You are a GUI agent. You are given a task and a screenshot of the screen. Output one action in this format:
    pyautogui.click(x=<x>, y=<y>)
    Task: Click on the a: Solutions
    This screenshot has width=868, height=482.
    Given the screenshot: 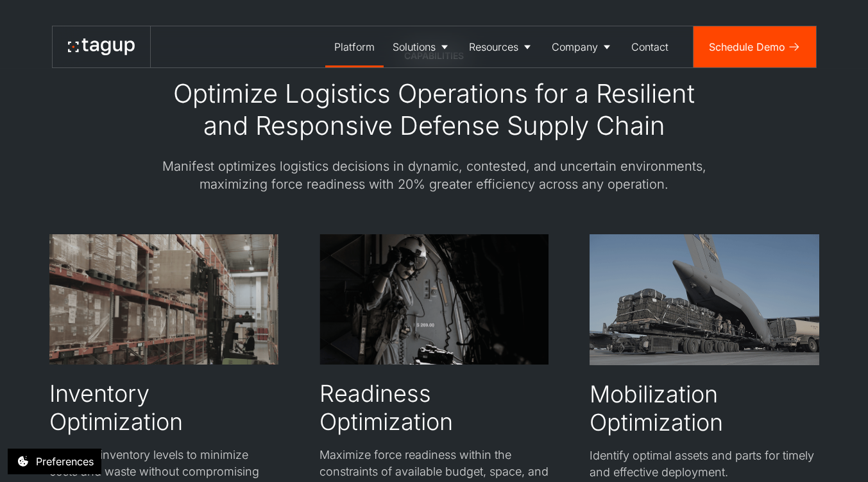 What is the action you would take?
    pyautogui.click(x=422, y=47)
    